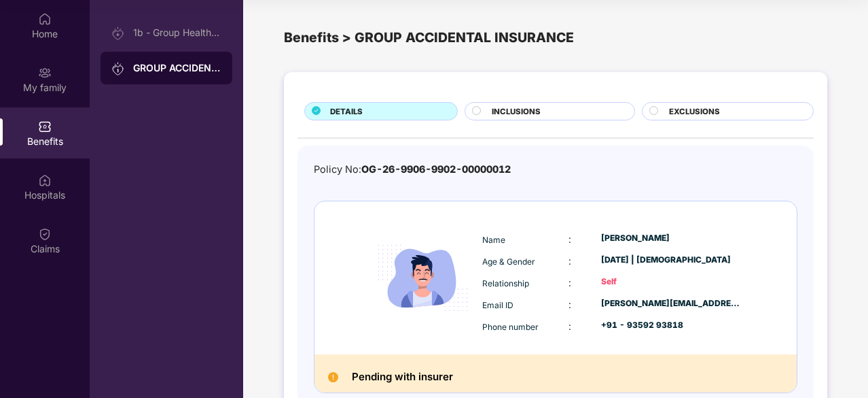  What do you see at coordinates (402, 377) in the screenshot?
I see `h2: Pending with insurer` at bounding box center [402, 377].